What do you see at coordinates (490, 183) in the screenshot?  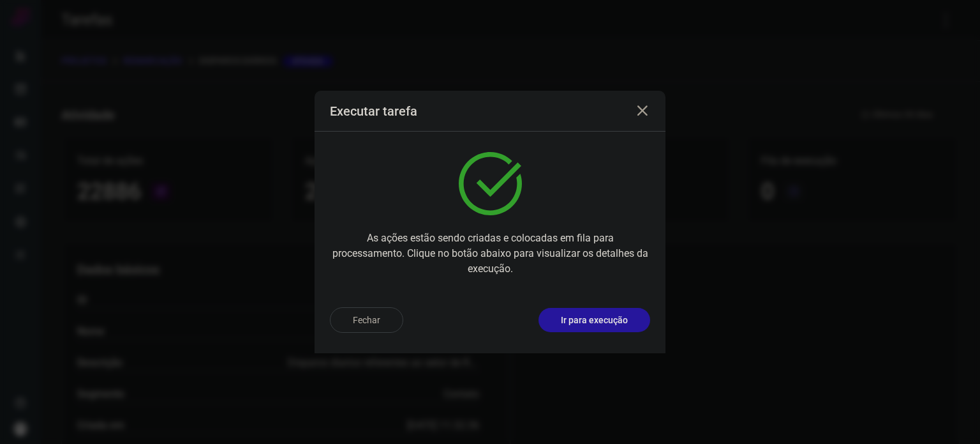 I see `img: verified.svg` at bounding box center [490, 183].